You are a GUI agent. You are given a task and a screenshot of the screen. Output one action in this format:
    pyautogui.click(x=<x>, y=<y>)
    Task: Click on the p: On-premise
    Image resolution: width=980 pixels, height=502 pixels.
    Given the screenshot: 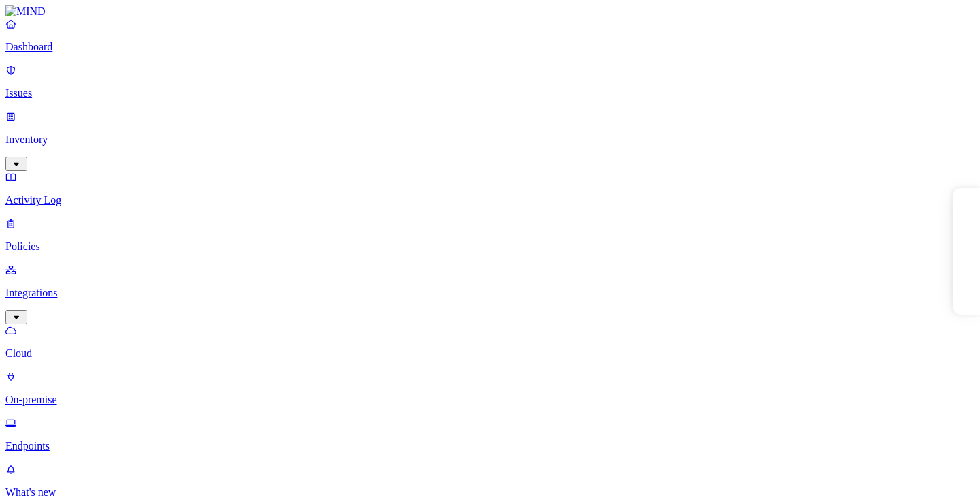 What is the action you would take?
    pyautogui.click(x=490, y=400)
    